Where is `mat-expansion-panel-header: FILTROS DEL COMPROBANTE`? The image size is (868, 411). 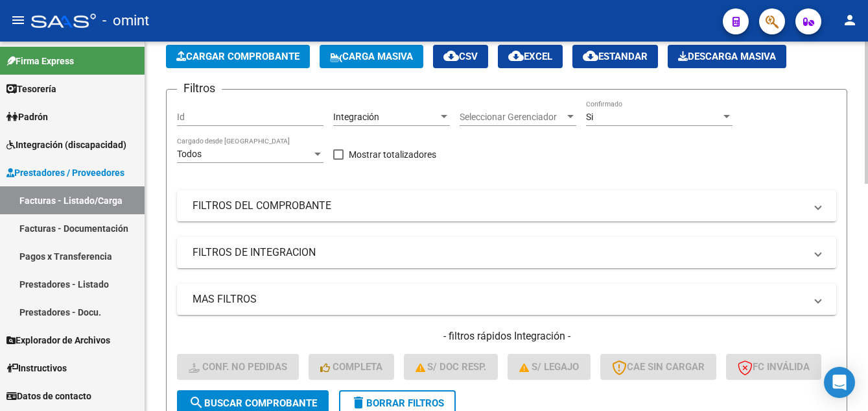 mat-expansion-panel-header: FILTROS DEL COMPROBANTE is located at coordinates (506, 205).